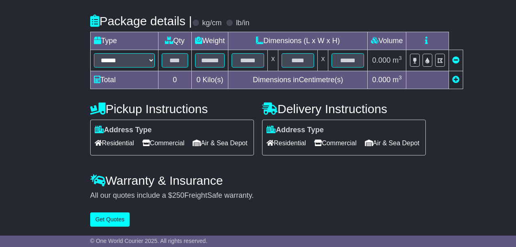 This screenshot has width=516, height=247. Describe the element at coordinates (456, 80) in the screenshot. I see `a: Add new item` at that location.